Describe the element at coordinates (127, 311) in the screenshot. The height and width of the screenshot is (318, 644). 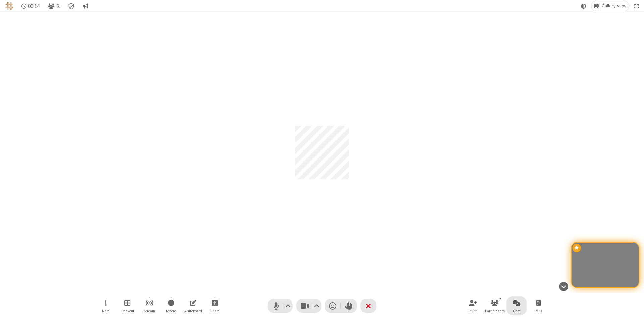
I see `span: Breakout` at that location.